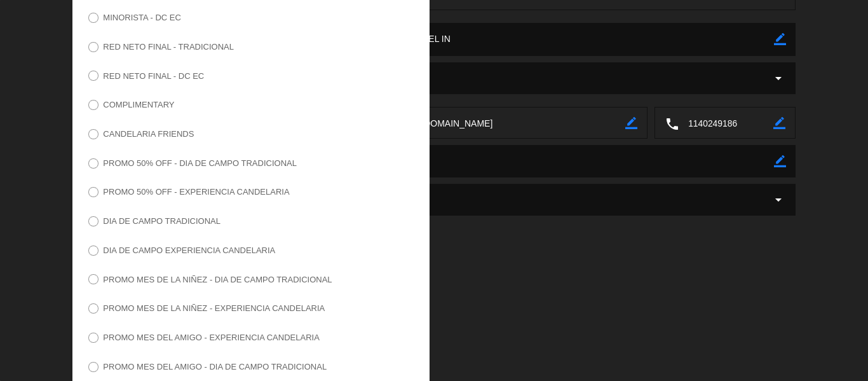 The width and height of the screenshot is (868, 381). What do you see at coordinates (139, 104) in the screenshot?
I see `label: COMPLIMENTARY` at bounding box center [139, 104].